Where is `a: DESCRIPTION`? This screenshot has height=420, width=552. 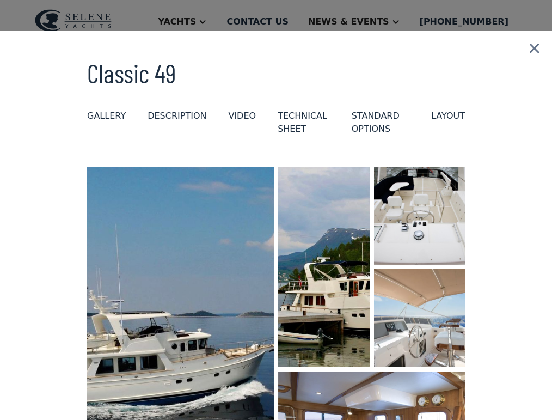 a: DESCRIPTION is located at coordinates (177, 125).